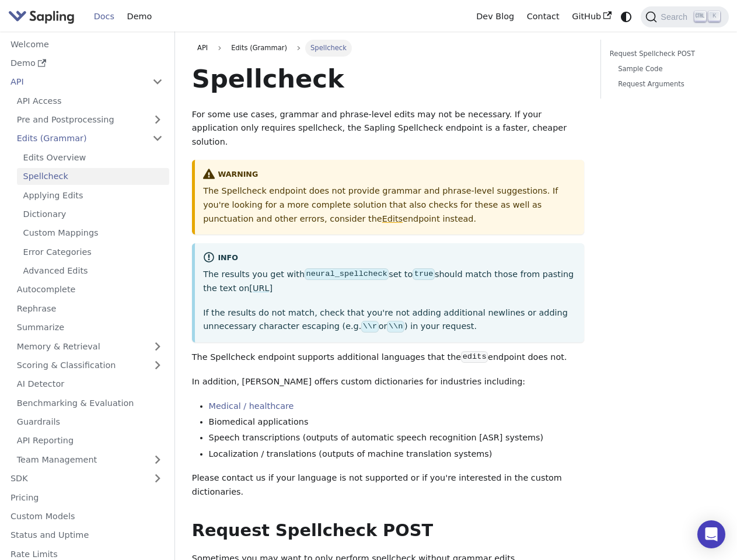 The width and height of the screenshot is (737, 560). Describe the element at coordinates (474, 357) in the screenshot. I see `code: edits` at that location.